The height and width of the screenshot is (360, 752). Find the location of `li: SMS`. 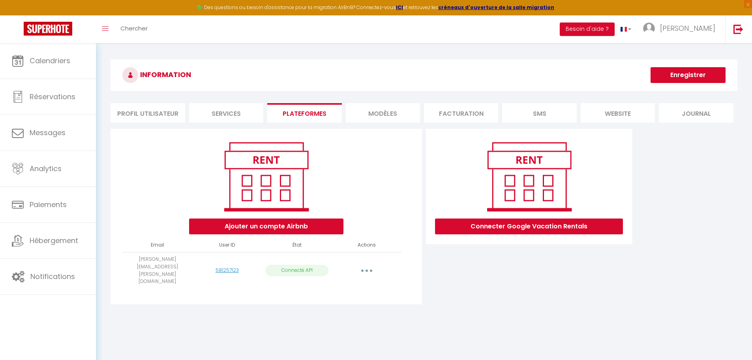

li: SMS is located at coordinates (539, 112).